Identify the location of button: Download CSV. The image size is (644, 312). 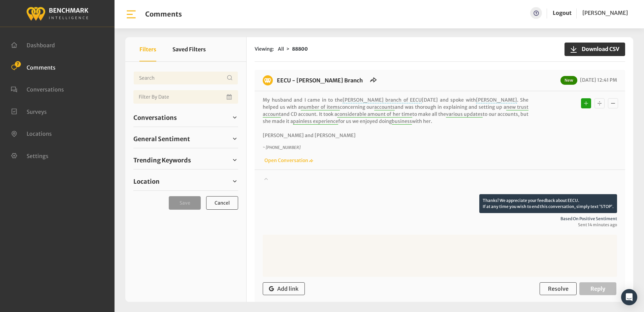
(595, 49).